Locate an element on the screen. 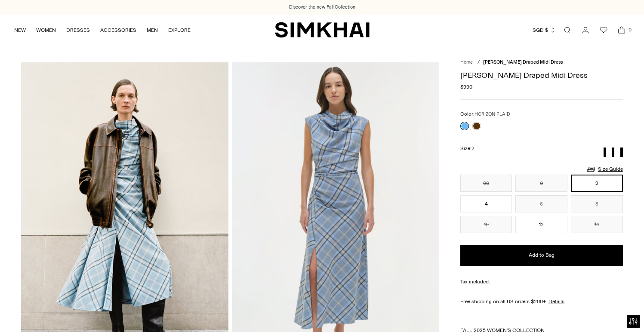 The height and width of the screenshot is (332, 644). button: 10 is located at coordinates (486, 225).